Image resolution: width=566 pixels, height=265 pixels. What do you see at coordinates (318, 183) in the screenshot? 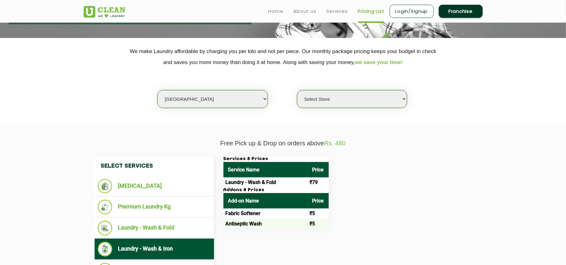
I see `td: ₹79` at bounding box center [318, 183].